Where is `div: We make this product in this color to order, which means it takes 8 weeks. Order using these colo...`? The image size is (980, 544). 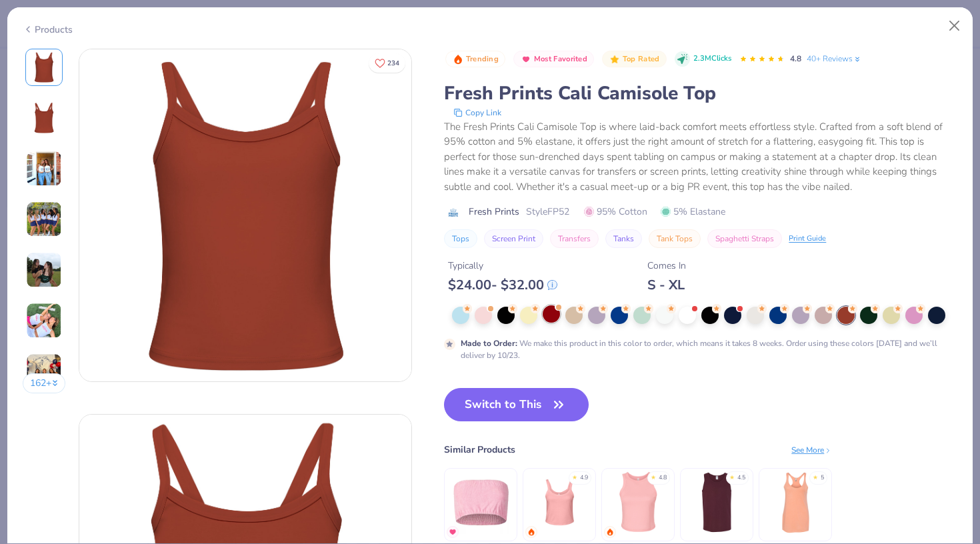 div: We make this product in this color to order, which means it takes 8 weeks. Order using these colo... is located at coordinates (709, 349).